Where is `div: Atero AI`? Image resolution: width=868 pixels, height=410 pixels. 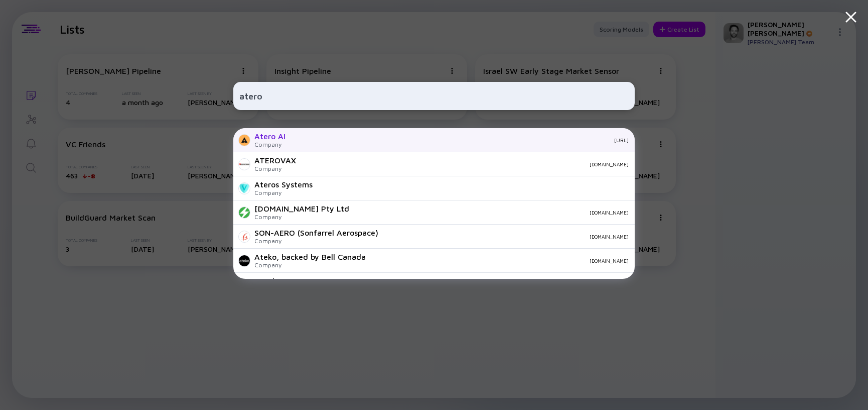
div: Atero AI is located at coordinates (270, 136).